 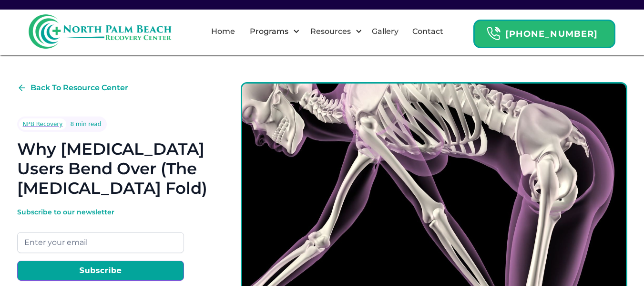 What do you see at coordinates (43, 124) in the screenshot?
I see `div: NPB Recovery` at bounding box center [43, 124].